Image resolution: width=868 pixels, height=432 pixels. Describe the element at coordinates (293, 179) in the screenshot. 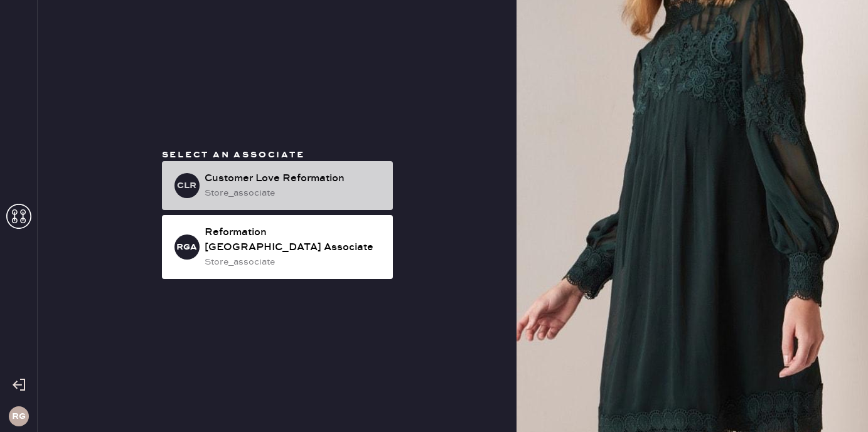

I see `div: Customer Love Reformation` at that location.